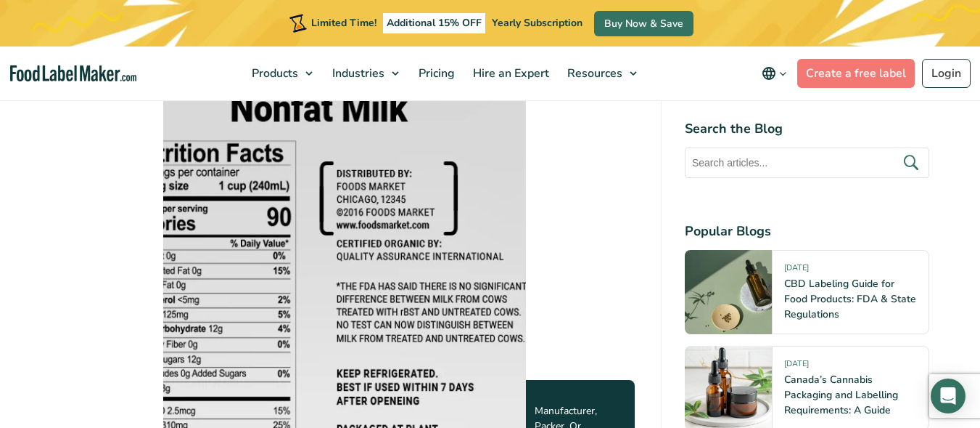  I want to click on a: Login, so click(946, 74).